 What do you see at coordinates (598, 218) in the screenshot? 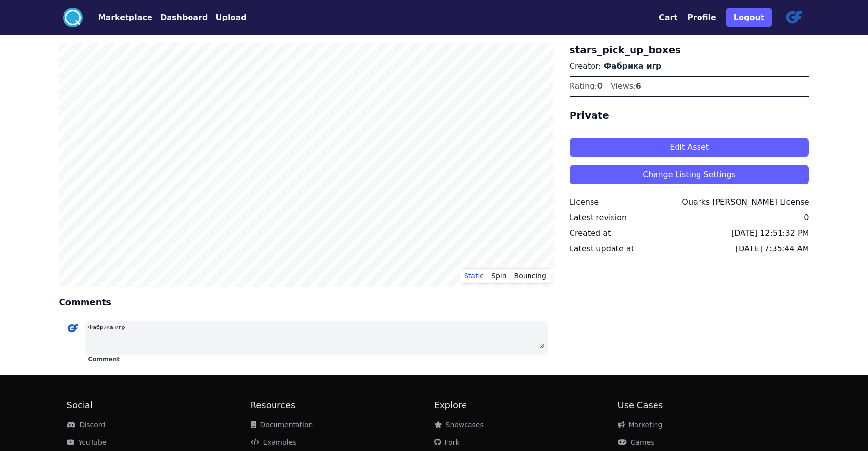
I see `div: Latest revision` at bounding box center [598, 218].